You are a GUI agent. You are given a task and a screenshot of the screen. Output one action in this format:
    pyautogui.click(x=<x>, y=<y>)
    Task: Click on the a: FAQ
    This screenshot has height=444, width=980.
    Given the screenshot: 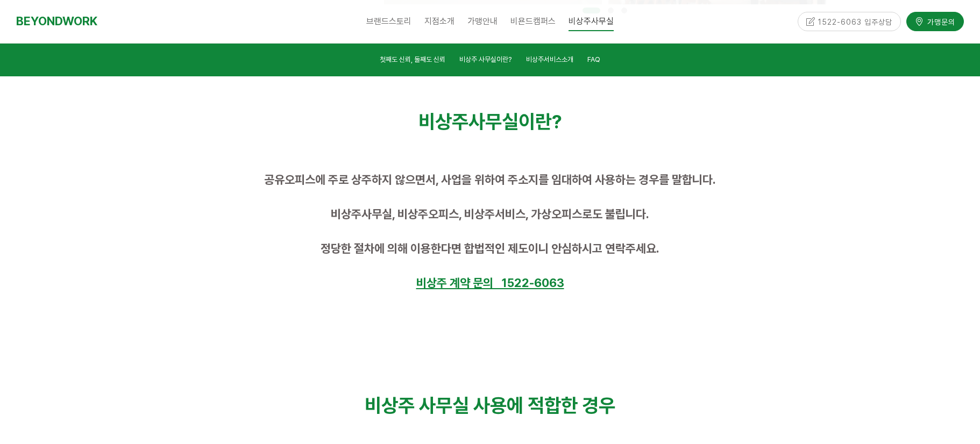 What is the action you would take?
    pyautogui.click(x=593, y=61)
    